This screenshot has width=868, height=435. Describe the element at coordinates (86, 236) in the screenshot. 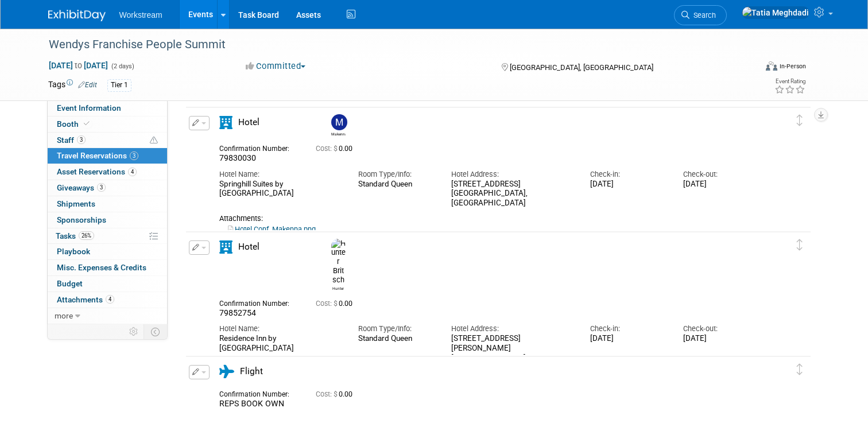

I see `span: 26%` at that location.